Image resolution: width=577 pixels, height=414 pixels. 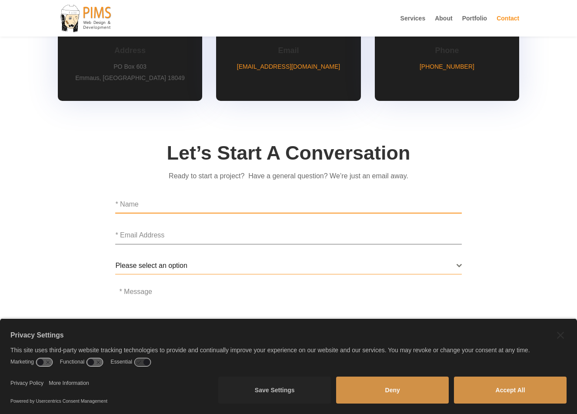 I want to click on span: Address, so click(x=130, y=50).